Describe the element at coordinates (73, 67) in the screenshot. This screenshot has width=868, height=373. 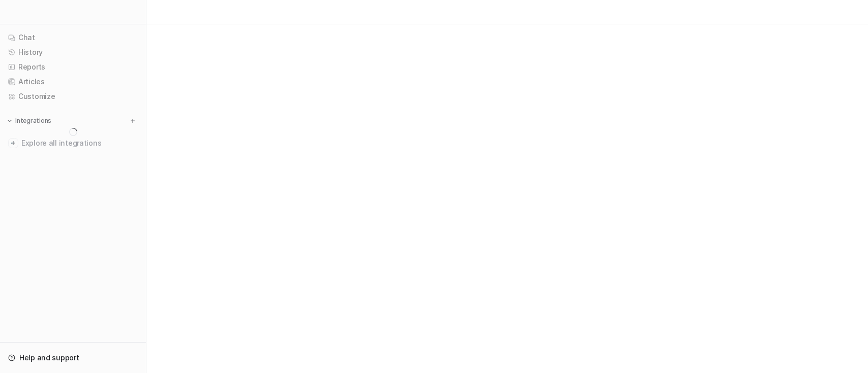
I see `a: Reports` at that location.